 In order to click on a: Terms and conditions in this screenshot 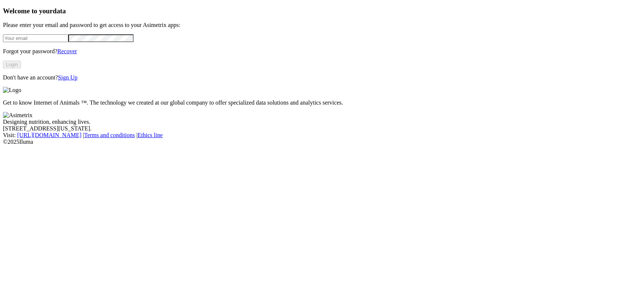, I will do `click(109, 135)`.